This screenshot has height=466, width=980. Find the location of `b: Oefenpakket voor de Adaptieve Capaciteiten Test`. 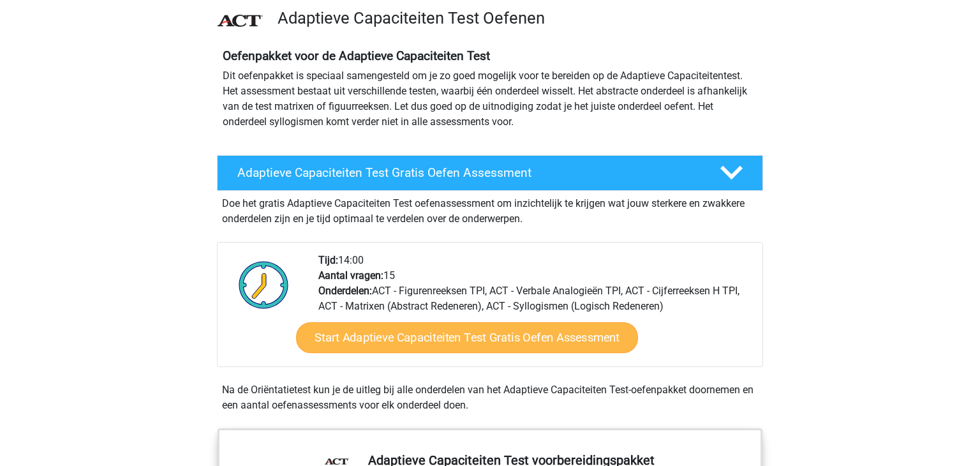

b: Oefenpakket voor de Adaptieve Capaciteiten Test is located at coordinates (356, 55).